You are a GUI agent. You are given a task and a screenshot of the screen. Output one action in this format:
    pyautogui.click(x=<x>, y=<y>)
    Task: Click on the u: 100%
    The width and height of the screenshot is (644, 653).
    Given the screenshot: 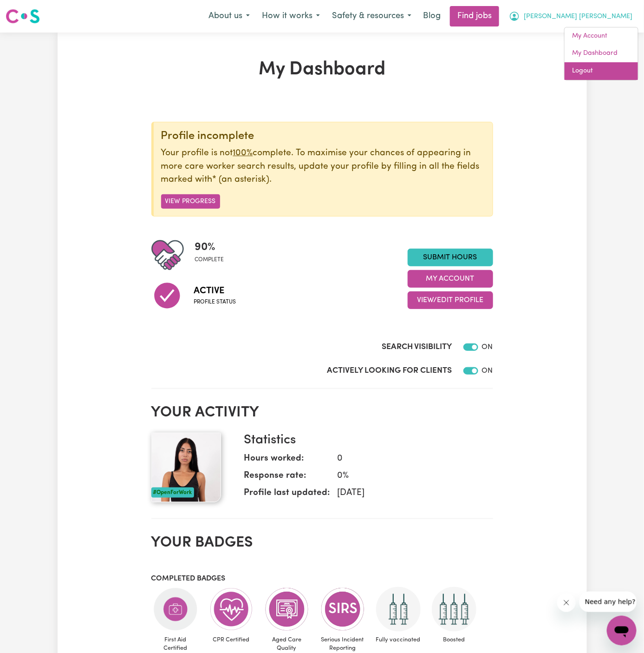 What is the action you would take?
    pyautogui.click(x=243, y=153)
    